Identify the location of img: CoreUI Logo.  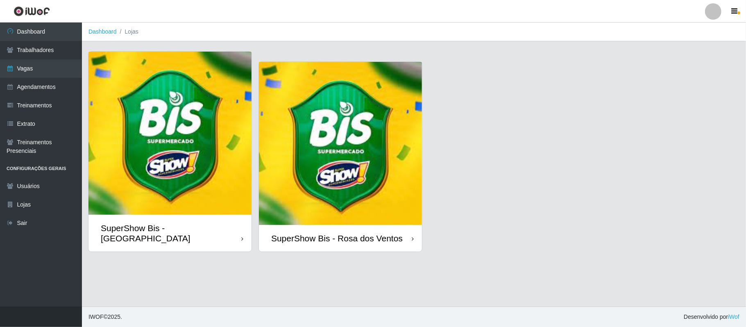
(32, 11).